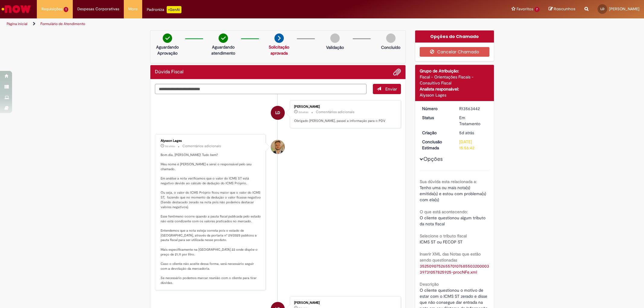 The height and width of the screenshot is (308, 644). I want to click on button: Adicionar anexos, so click(397, 72).